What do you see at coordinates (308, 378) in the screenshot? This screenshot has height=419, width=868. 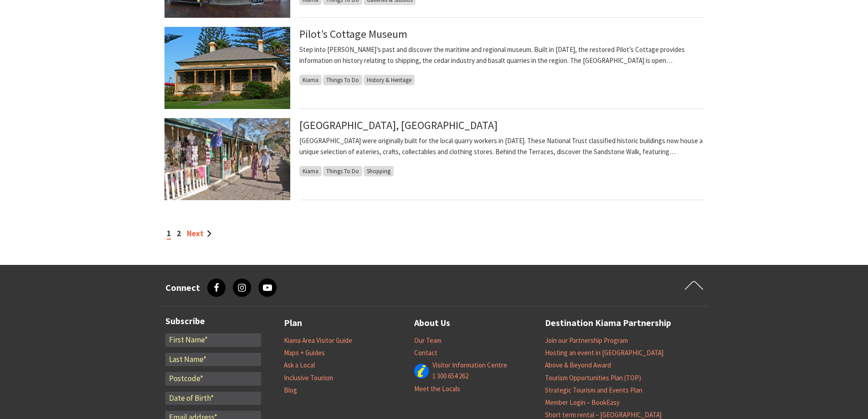 I see `a: Inclusive Tourism` at bounding box center [308, 378].